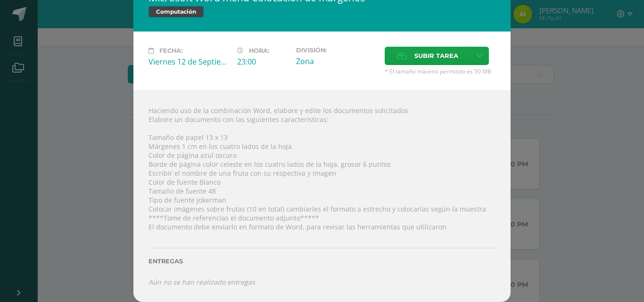 The height and width of the screenshot is (302, 644). Describe the element at coordinates (189, 62) in the screenshot. I see `div: Viernes 12 de Septiembre` at that location.